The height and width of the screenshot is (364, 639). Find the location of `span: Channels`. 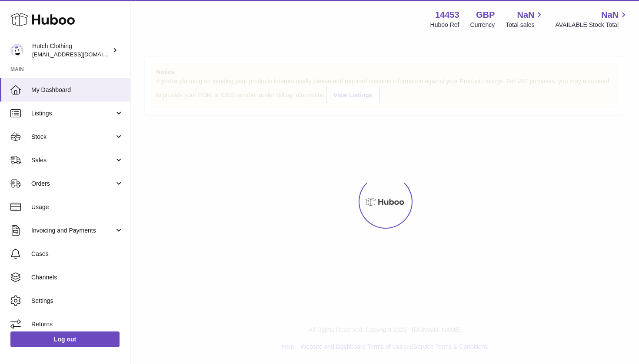

span: Channels is located at coordinates (77, 277).